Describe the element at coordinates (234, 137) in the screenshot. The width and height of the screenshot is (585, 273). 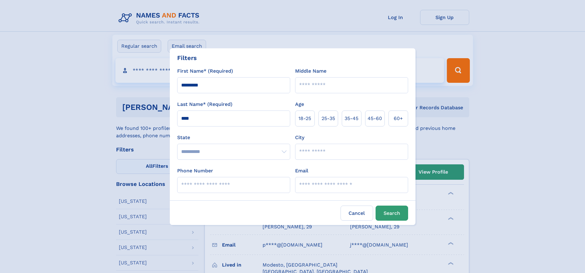
I see `label: State` at that location.